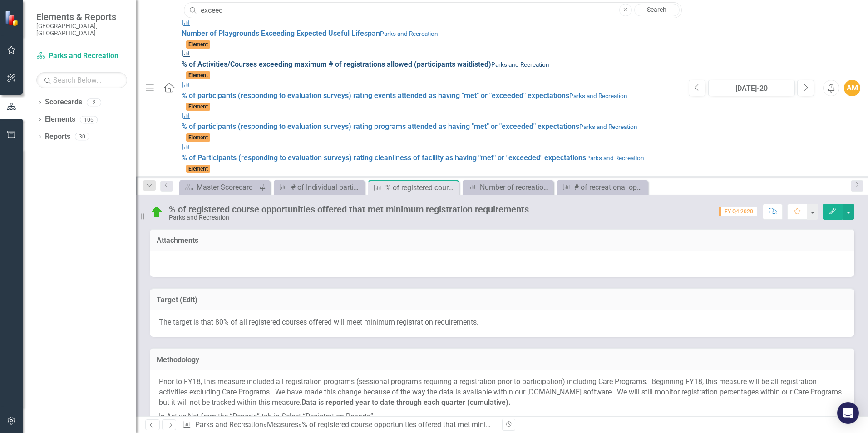 The width and height of the screenshot is (868, 433). I want to click on div: 2, so click(94, 102).